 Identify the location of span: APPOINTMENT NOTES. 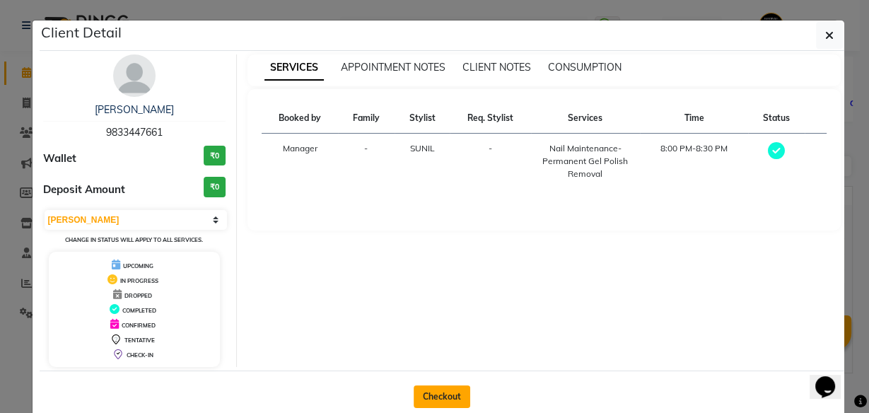
(393, 67).